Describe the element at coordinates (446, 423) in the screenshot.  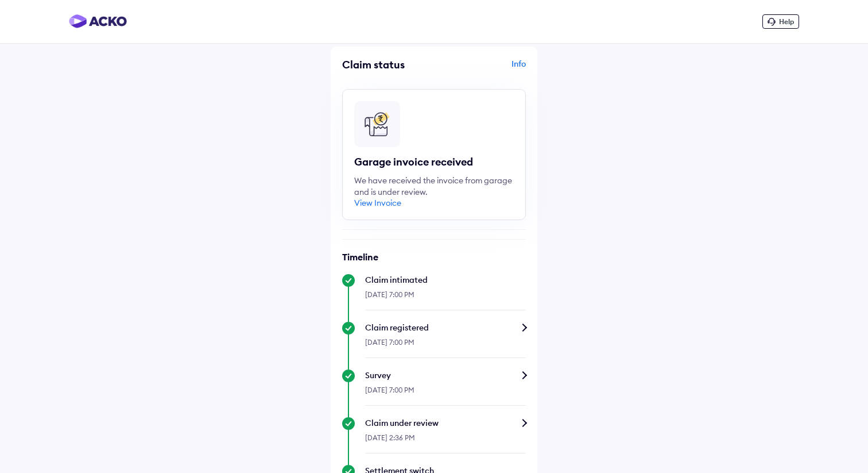
I see `div: Claim under review` at that location.